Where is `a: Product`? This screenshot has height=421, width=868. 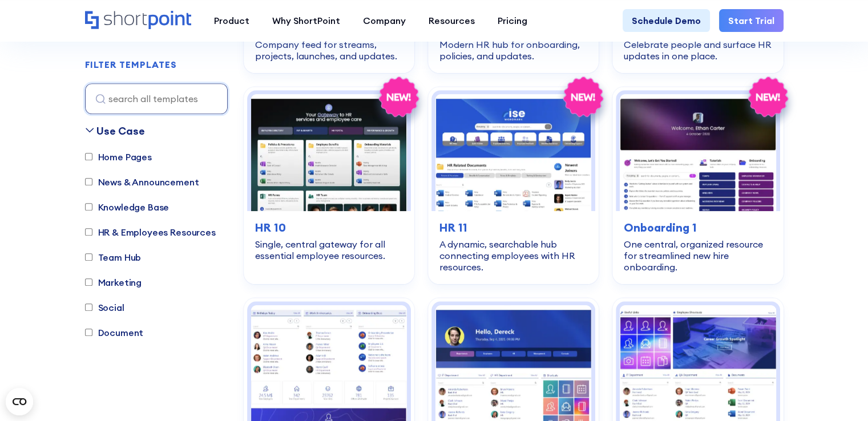 a: Product is located at coordinates (232, 21).